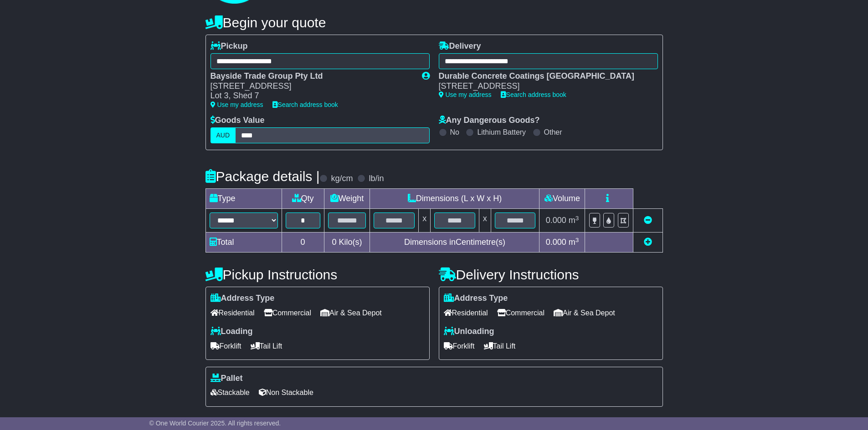  Describe the element at coordinates (286, 393) in the screenshot. I see `span: Non Stackable` at that location.